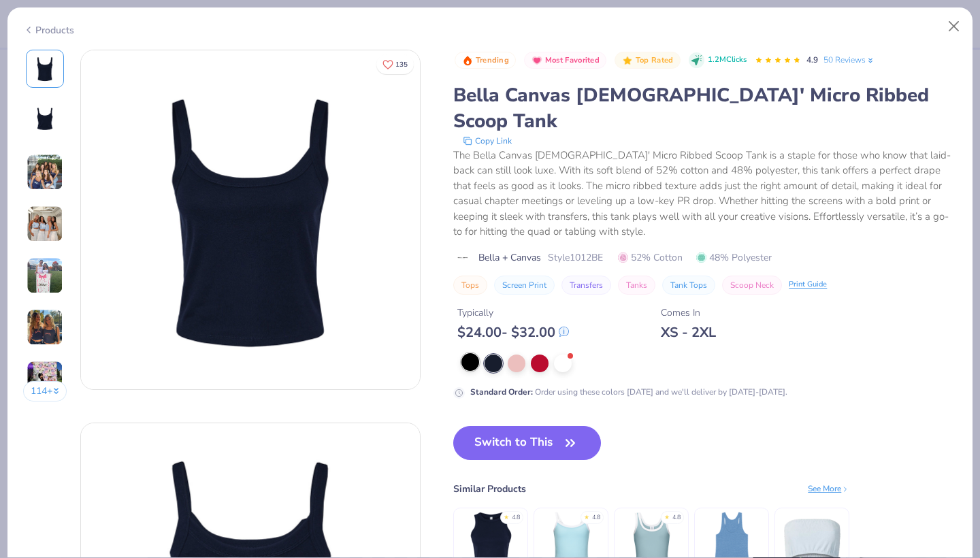 This screenshot has width=980, height=558. Describe the element at coordinates (509, 257) in the screenshot. I see `span: Bella + Canvas` at that location.